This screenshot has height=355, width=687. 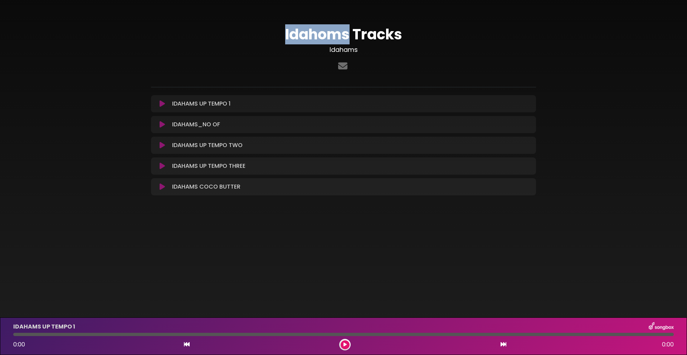 What do you see at coordinates (196, 124) in the screenshot?
I see `font: IDAHAMS_NO OF` at bounding box center [196, 124].